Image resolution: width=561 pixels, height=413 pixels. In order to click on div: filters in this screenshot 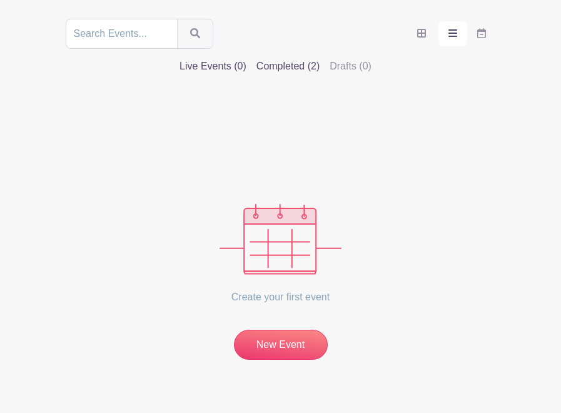, I will do `click(280, 66)`.